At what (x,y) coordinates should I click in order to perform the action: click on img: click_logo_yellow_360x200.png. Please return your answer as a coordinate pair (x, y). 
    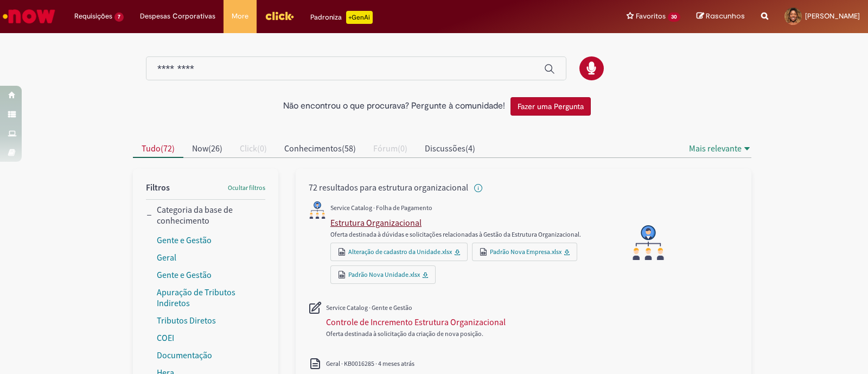
    Looking at the image, I should click on (279, 16).